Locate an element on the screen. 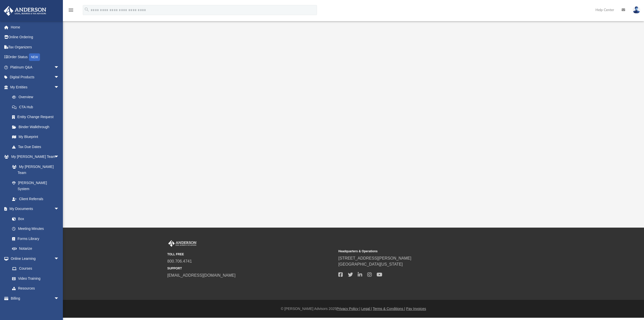 Image resolution: width=644 pixels, height=320 pixels. a: Home is located at coordinates (35, 27).